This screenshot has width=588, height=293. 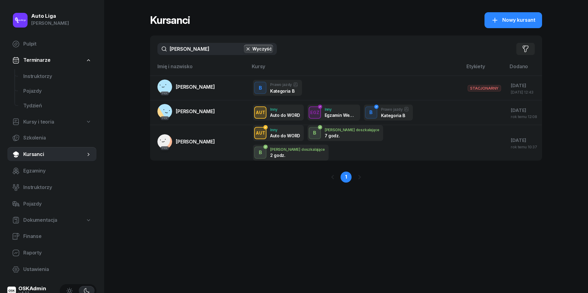 What do you see at coordinates (57, 138) in the screenshot?
I see `span: Szkolenia` at bounding box center [57, 138].